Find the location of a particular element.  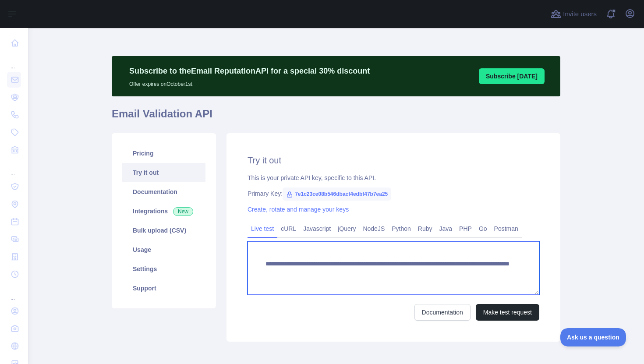

button: Make test request is located at coordinates (507, 312).